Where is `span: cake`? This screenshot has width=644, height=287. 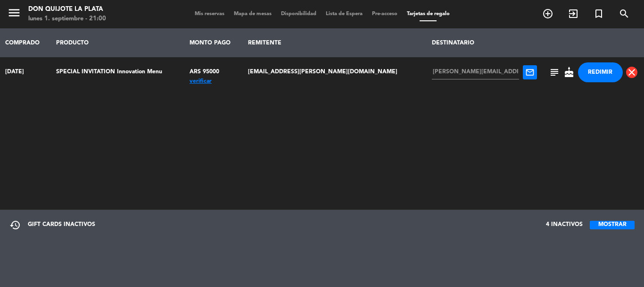
span: cake is located at coordinates (569, 73).